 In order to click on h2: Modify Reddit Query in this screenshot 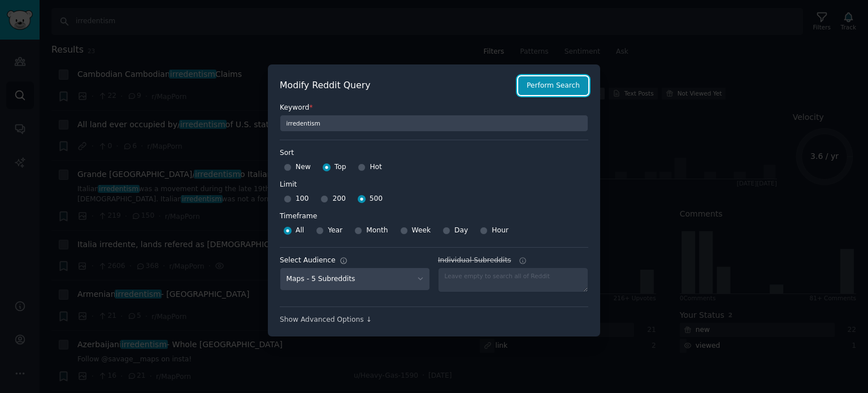, I will do `click(396, 85)`.